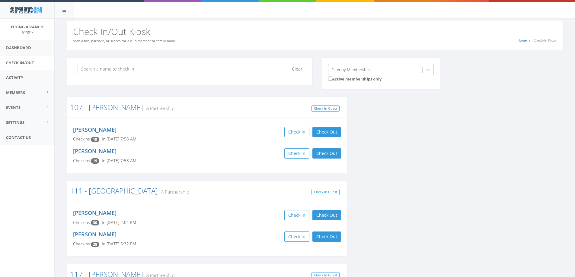  I want to click on span: Members, so click(15, 93).